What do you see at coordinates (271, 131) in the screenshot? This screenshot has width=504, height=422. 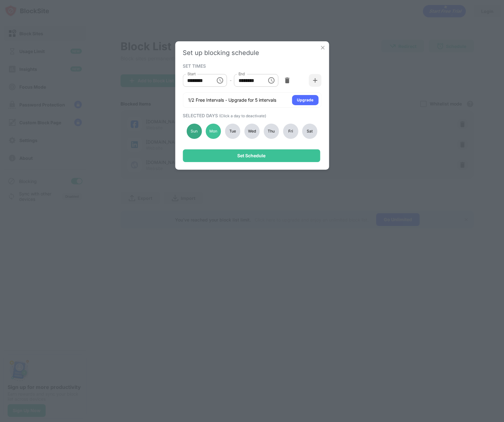 I see `div: Thu` at bounding box center [271, 131].